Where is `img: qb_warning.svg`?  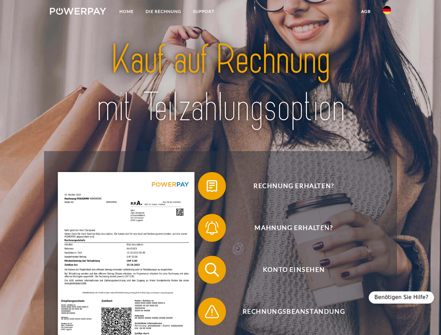 img: qb_warning.svg is located at coordinates (212, 312).